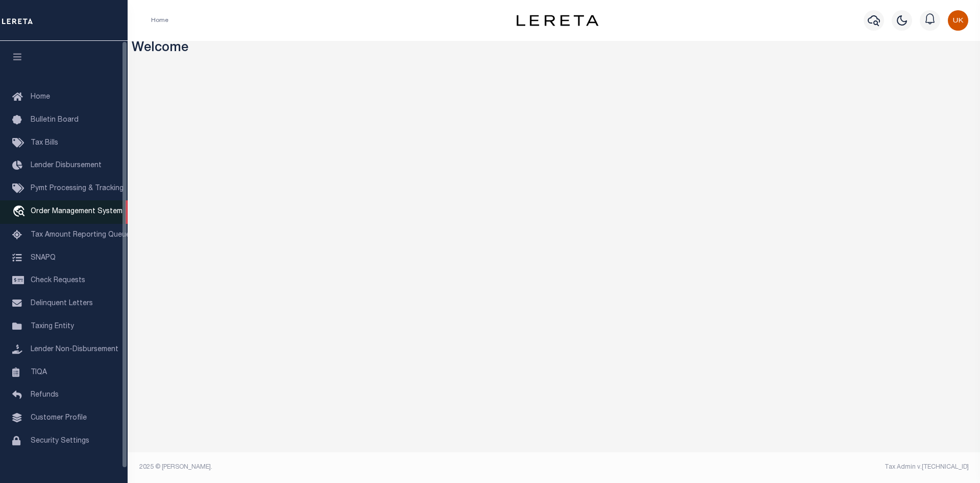 This screenshot has height=483, width=980. I want to click on span: TIQA, so click(39, 372).